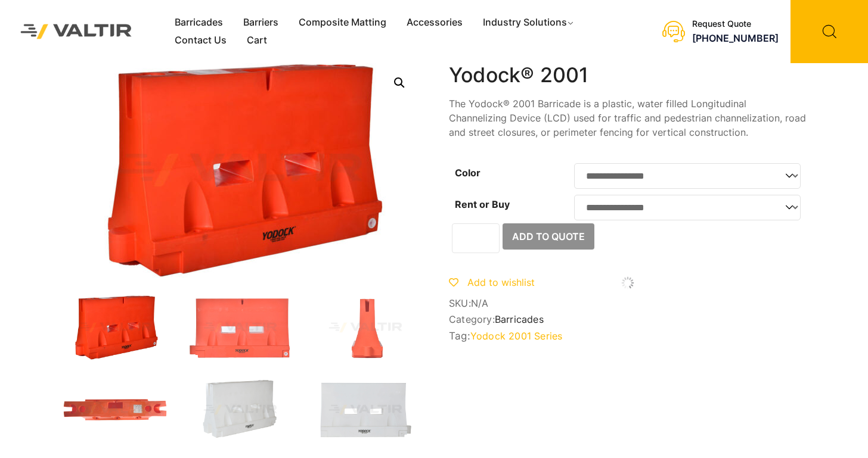 This screenshot has height=458, width=868. I want to click on p: The Yodock® 2001 Barricade is a plastic, water filled Longitudinal Channelizing Device (LCD) used..., so click(628, 118).